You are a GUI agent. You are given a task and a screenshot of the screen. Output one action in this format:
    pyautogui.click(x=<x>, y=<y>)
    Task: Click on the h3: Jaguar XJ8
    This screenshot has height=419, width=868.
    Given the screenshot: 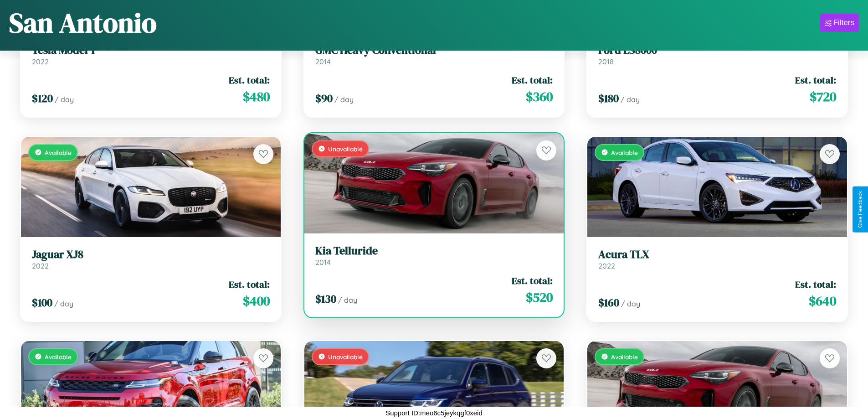 What is the action you would take?
    pyautogui.click(x=151, y=254)
    